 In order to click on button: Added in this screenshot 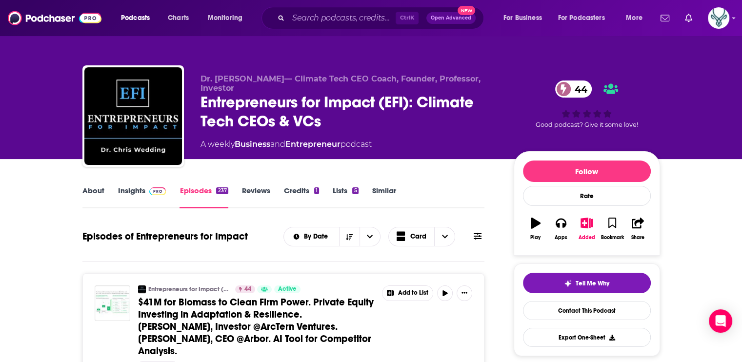, I will do `click(586, 229)`.